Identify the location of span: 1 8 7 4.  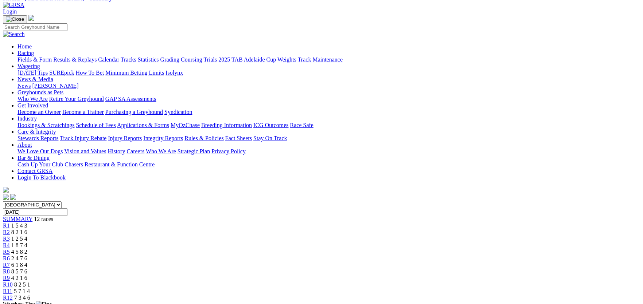
(19, 245).